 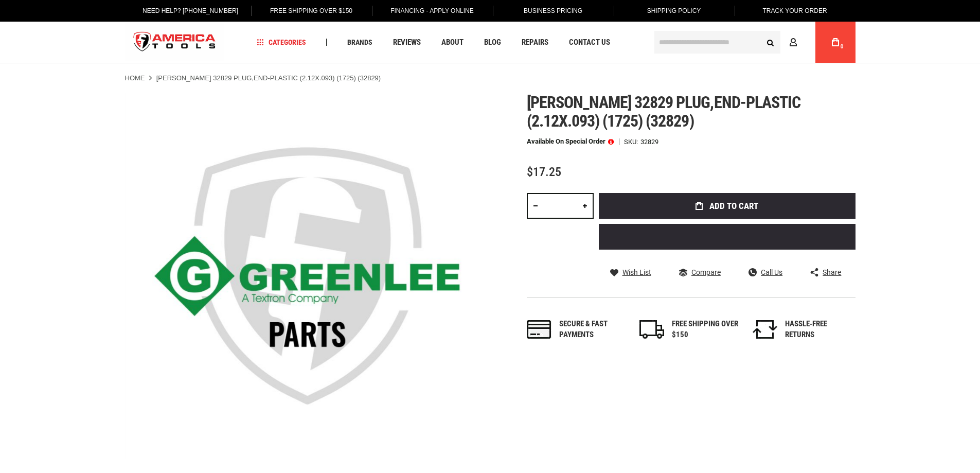 I want to click on span: About, so click(x=452, y=42).